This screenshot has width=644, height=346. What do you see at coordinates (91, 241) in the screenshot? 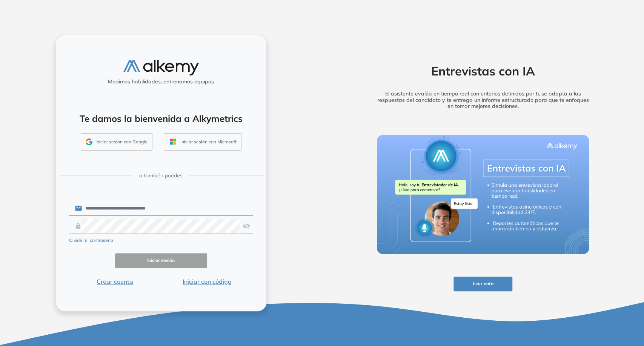
I see `button: Olvidé mi contraseña` at bounding box center [91, 241].